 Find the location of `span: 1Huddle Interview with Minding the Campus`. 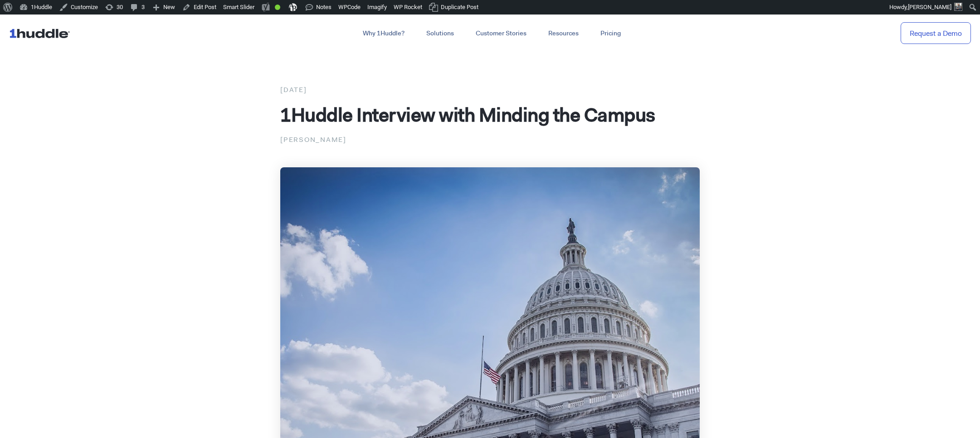

span: 1Huddle Interview with Minding the Campus is located at coordinates (467, 115).